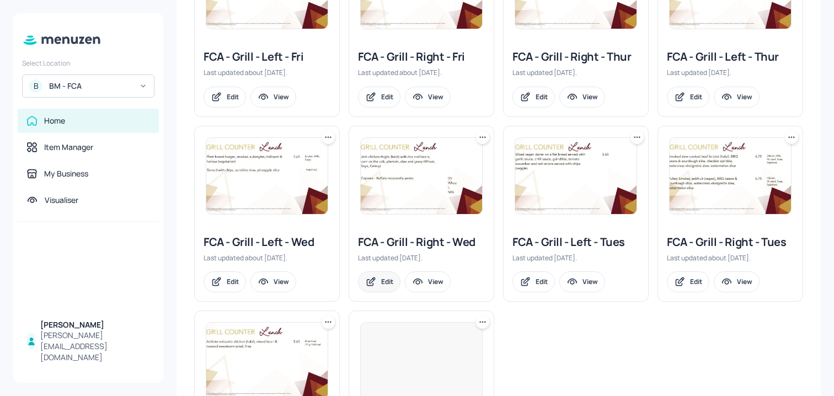 The height and width of the screenshot is (396, 834). What do you see at coordinates (66, 174) in the screenshot?
I see `div: My Business` at bounding box center [66, 174].